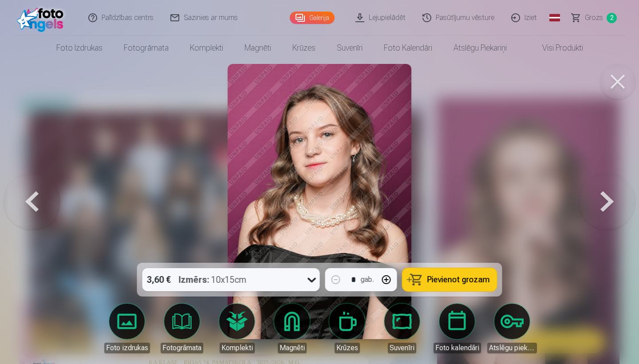 This screenshot has height=364, width=639. Describe the element at coordinates (594, 18) in the screenshot. I see `span: Grozs` at that location.